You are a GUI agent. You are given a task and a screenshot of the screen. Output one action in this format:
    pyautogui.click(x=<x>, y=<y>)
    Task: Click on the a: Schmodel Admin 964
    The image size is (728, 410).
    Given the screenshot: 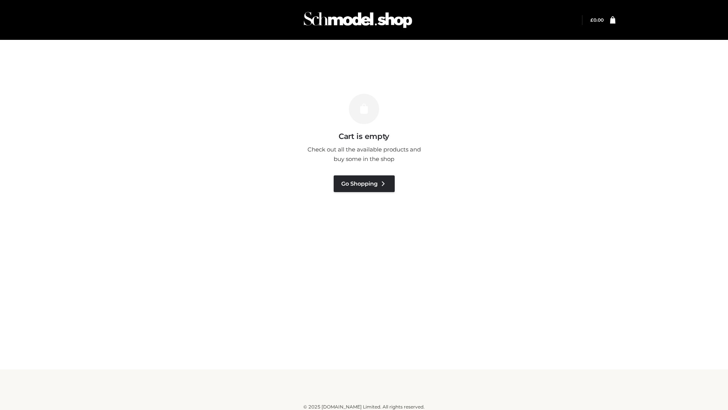 What is the action you would take?
    pyautogui.click(x=358, y=20)
    